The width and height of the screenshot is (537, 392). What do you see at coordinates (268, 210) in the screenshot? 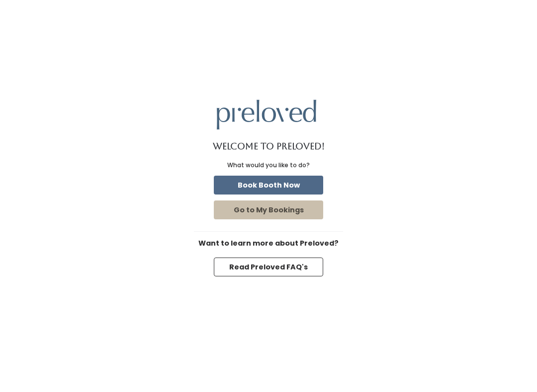
I see `a: Go to My Bookings` at bounding box center [268, 210].